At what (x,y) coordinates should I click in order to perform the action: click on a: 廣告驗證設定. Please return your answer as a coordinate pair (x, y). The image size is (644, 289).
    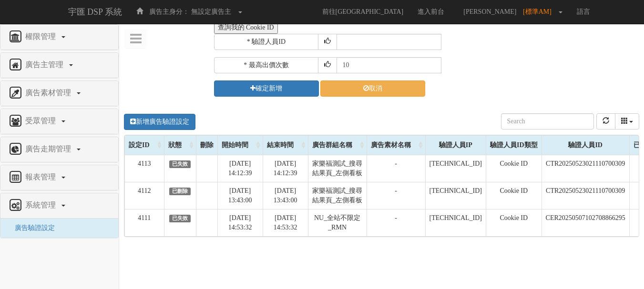
    Looking at the image, I should click on (31, 228).